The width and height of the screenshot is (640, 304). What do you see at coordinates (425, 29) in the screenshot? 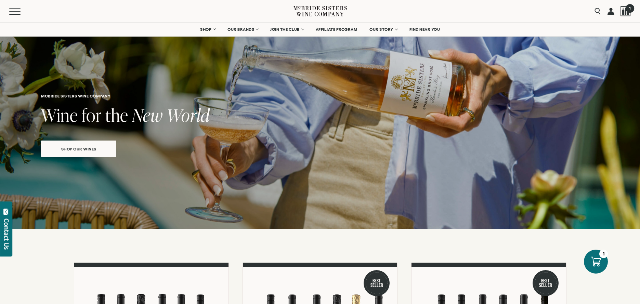
I see `span: FIND NEAR YOU` at bounding box center [425, 29].